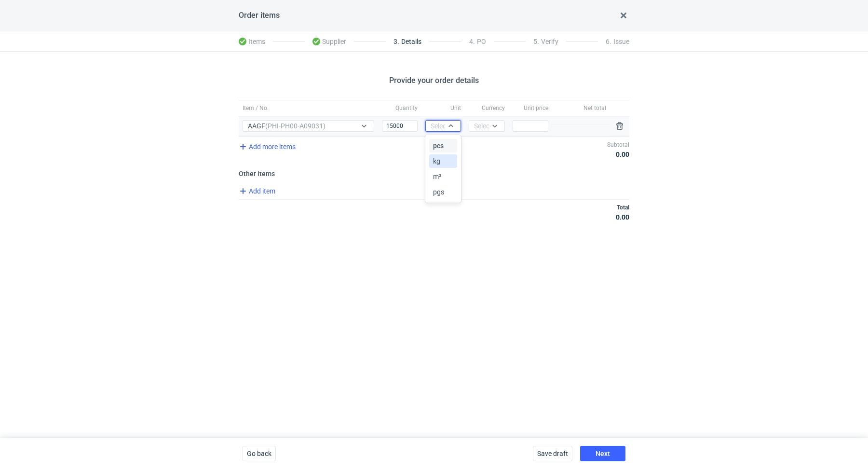  I want to click on span: 6 ., so click(608, 42).